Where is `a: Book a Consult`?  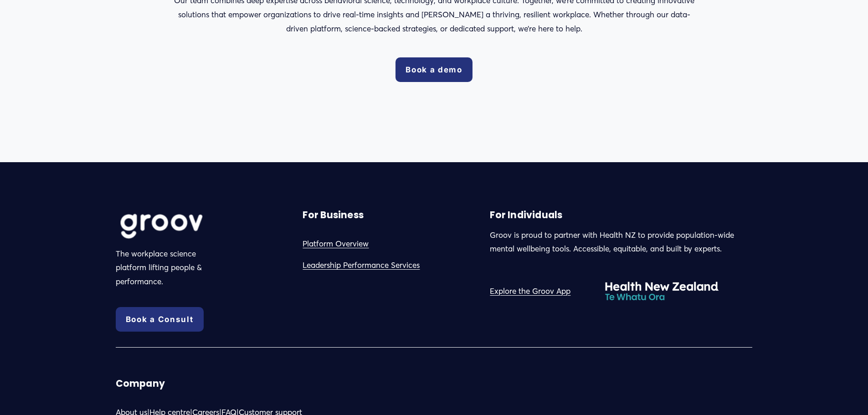 a: Book a Consult is located at coordinates (159, 319).